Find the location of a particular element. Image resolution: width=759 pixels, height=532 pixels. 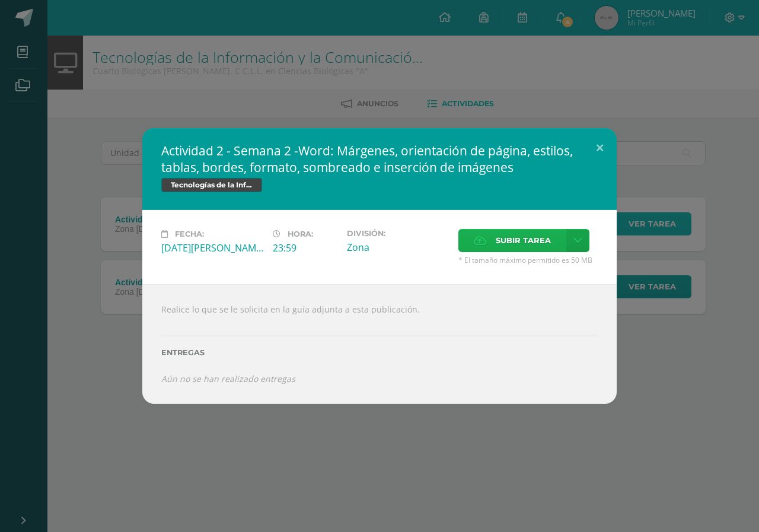

div: Realice lo que se le solicita en la guía adjunta a esta publicación. is located at coordinates (380, 344).